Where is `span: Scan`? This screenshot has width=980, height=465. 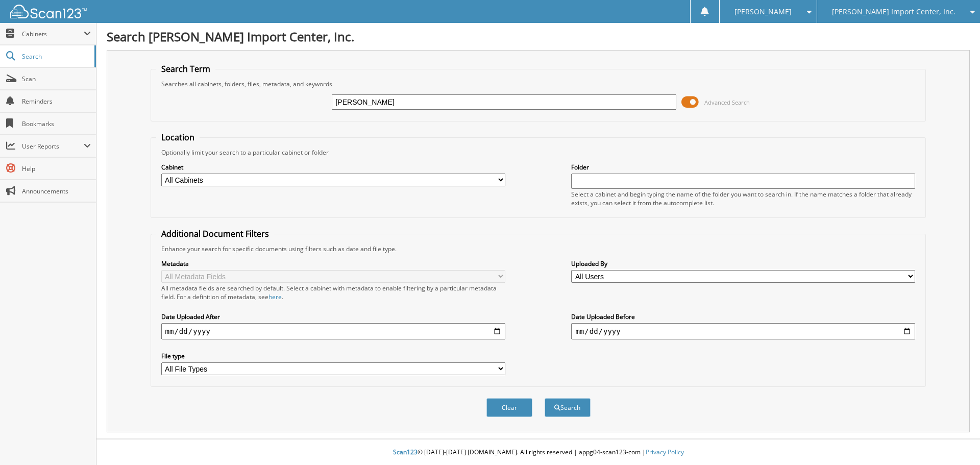 span: Scan is located at coordinates (56, 79).